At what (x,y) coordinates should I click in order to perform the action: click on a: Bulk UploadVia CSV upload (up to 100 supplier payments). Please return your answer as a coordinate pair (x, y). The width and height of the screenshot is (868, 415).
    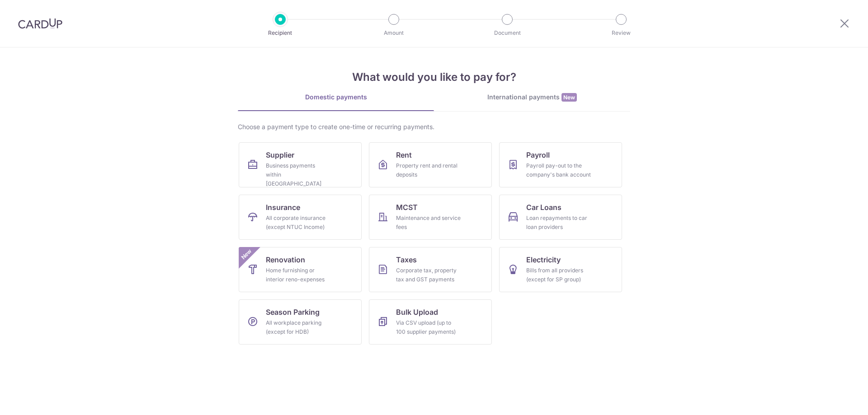
    Looking at the image, I should click on (431, 322).